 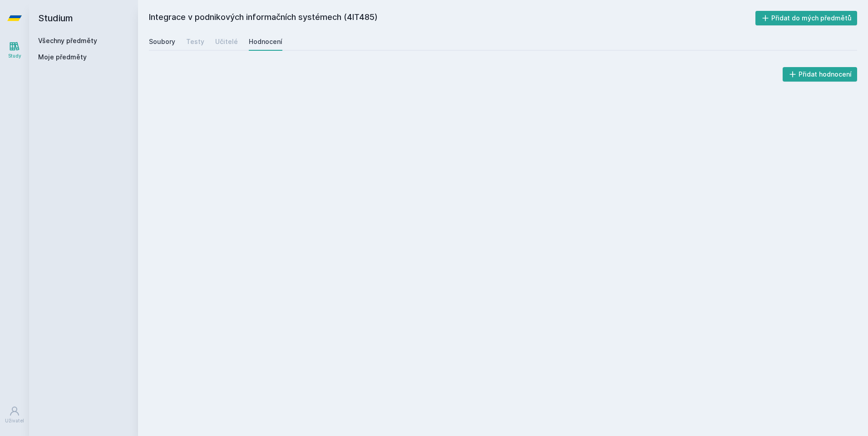 I want to click on a: Uživatel, so click(x=14, y=415).